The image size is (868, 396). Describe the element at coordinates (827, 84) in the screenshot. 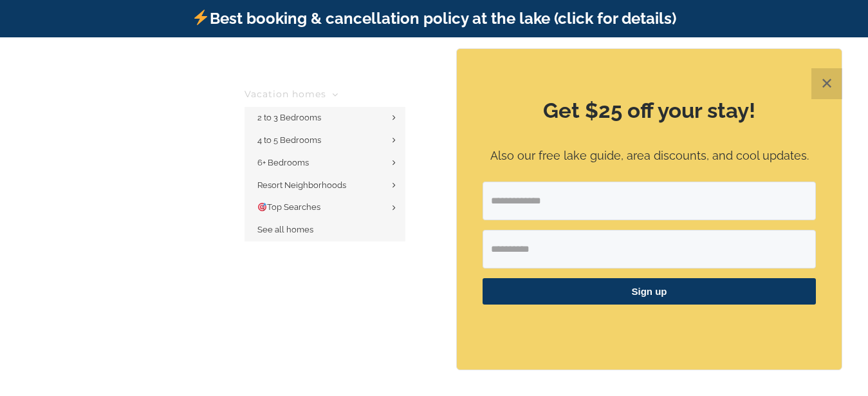

I see `button: Close` at that location.